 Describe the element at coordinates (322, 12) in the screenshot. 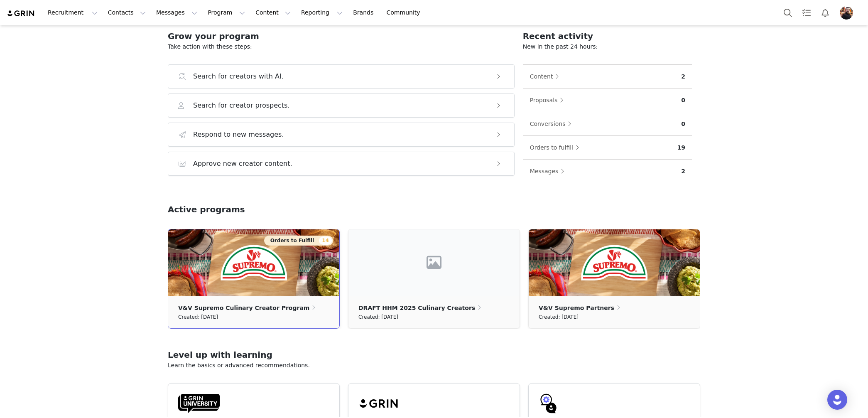

I see `button: Reporting` at that location.